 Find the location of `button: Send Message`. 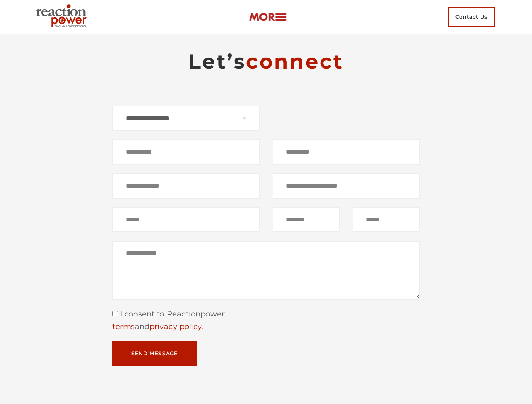

button: Send Message is located at coordinates (155, 353).